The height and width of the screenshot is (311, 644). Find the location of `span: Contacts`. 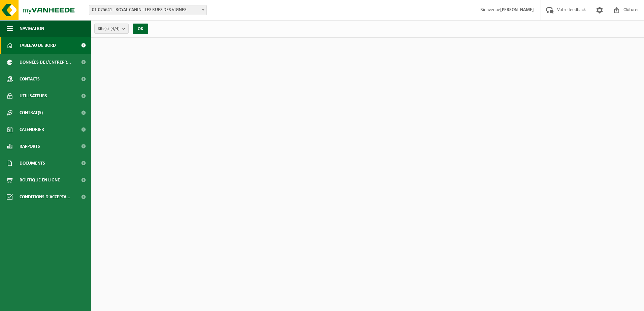

span: Contacts is located at coordinates (30, 79).